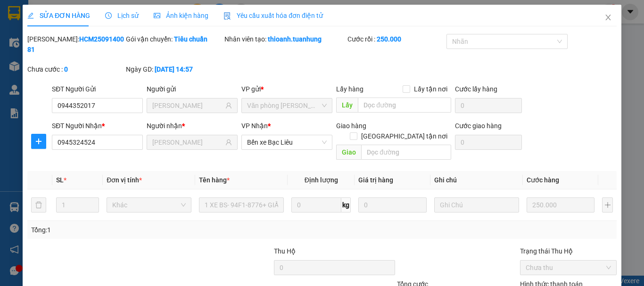 This screenshot has height=286, width=644. I want to click on span: SL, so click(60, 180).